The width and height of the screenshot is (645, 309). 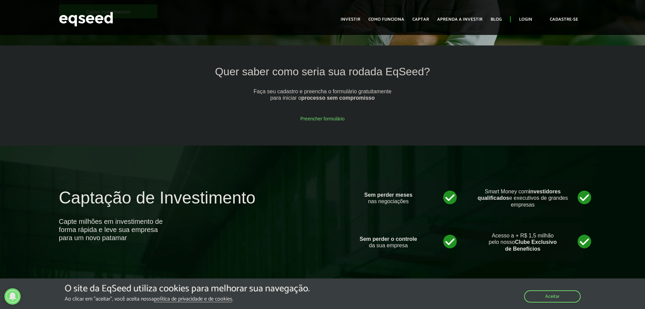 I want to click on p: Ao clicar em "aceitar", você aceita nossa ., so click(x=187, y=298).